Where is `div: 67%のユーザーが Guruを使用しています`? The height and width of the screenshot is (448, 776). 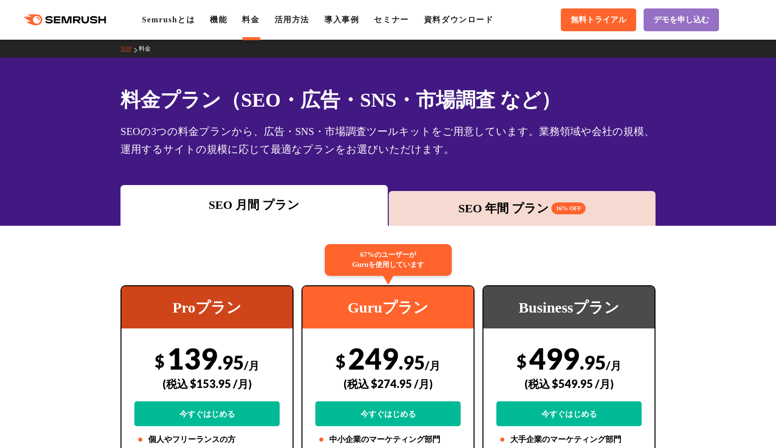
div: 67%のユーザーが Guruを使用しています is located at coordinates (388, 260).